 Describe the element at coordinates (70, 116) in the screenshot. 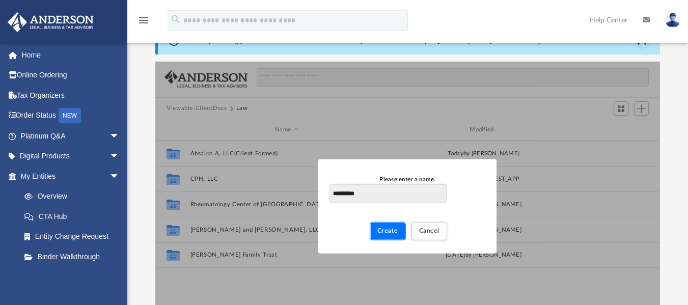

I see `div: NEW` at that location.